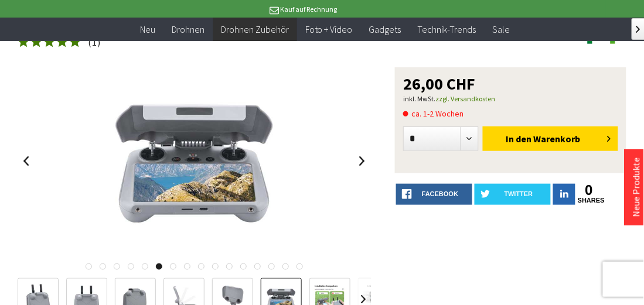 The height and width of the screenshot is (305, 644). I want to click on a: Foto + Video, so click(329, 29).